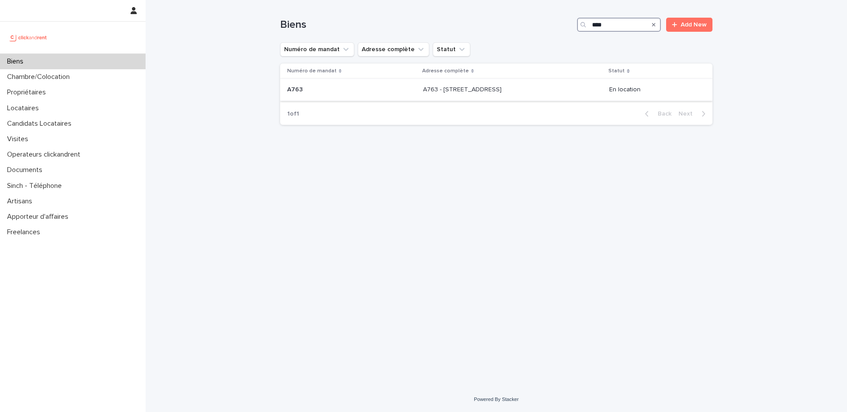  I want to click on div: Search, so click(619, 25).